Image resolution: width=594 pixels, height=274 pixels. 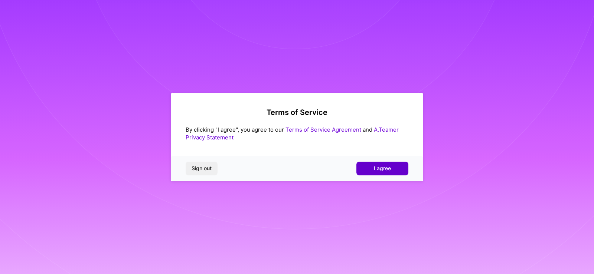 I want to click on div: By clicking "I agree", you agree to our and, so click(x=297, y=134).